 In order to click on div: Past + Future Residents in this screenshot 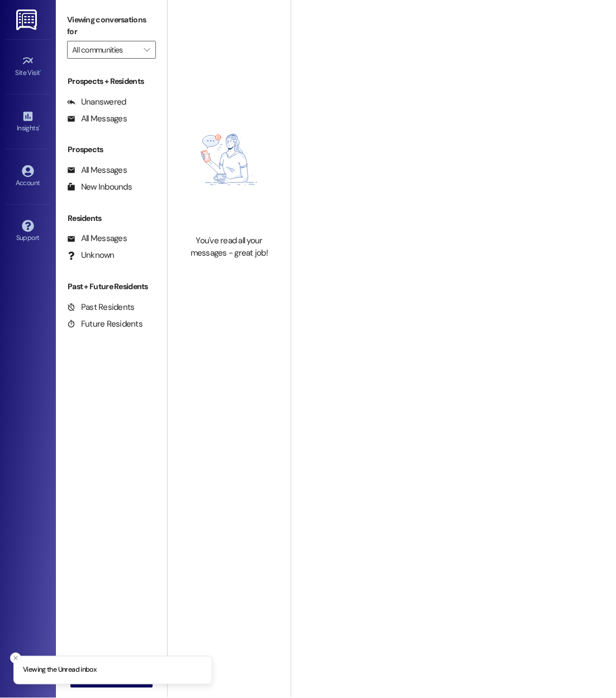, I will do `click(111, 286)`.